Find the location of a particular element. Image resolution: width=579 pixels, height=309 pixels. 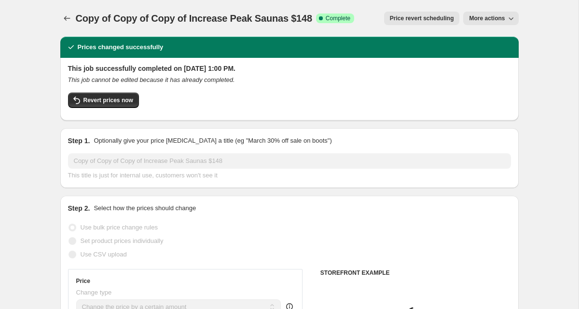

h3: Price is located at coordinates (83, 281).